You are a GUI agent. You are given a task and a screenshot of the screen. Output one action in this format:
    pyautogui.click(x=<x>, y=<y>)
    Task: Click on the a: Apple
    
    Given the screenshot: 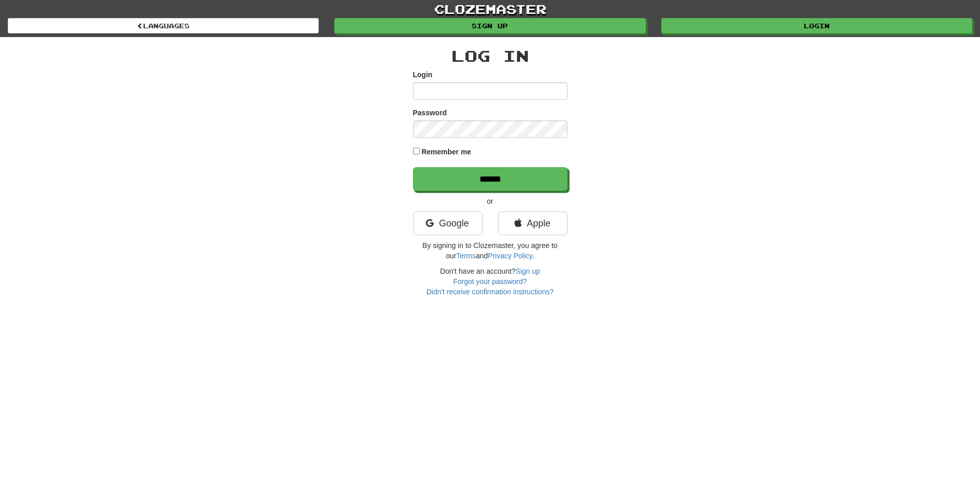 What is the action you would take?
    pyautogui.click(x=532, y=224)
    